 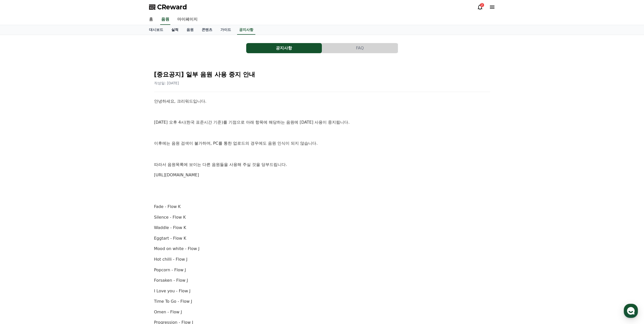 What do you see at coordinates (322, 270) in the screenshot?
I see `p: Popcorn - Flow J` at bounding box center [322, 270].